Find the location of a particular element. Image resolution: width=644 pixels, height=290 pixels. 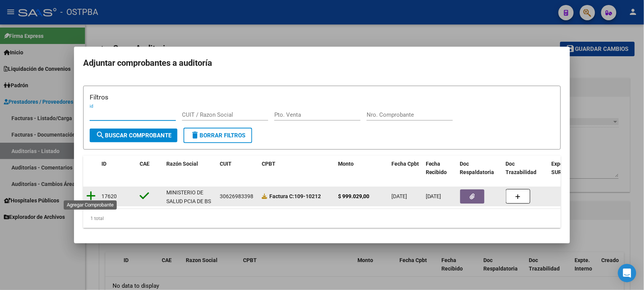

div: 1 total is located at coordinates (322, 218).